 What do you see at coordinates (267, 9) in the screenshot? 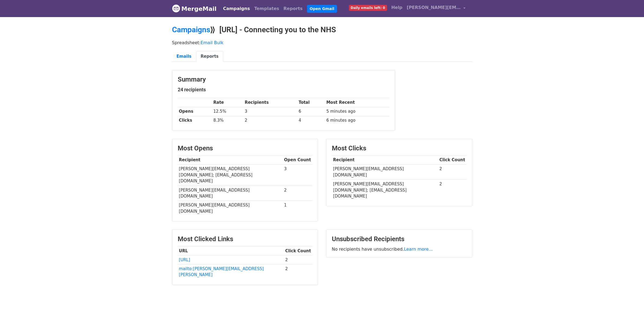
I see `a: Templates` at bounding box center [267, 9].